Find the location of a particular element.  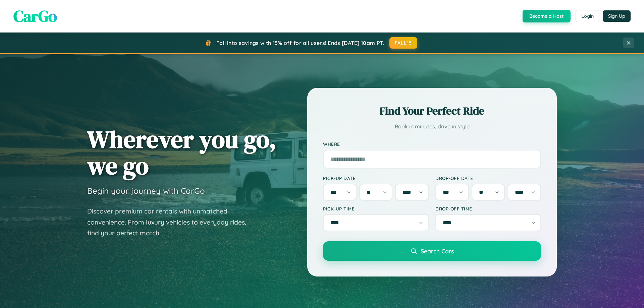

p: Book in minutes, drive in style is located at coordinates (432, 127).